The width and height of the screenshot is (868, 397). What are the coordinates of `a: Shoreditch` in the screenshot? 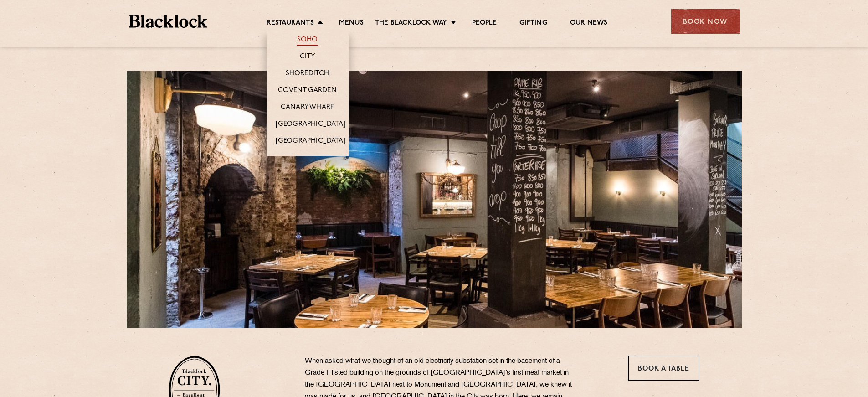 It's located at (308, 75).